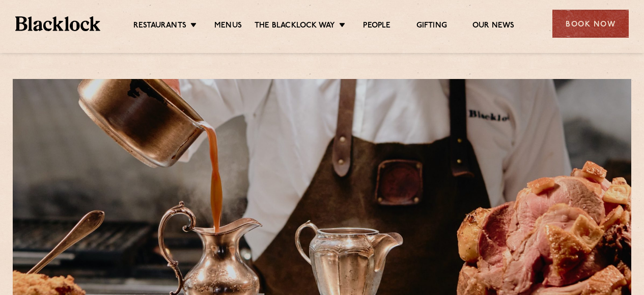 This screenshot has width=644, height=295. What do you see at coordinates (377, 26) in the screenshot?
I see `a: People` at bounding box center [377, 26].